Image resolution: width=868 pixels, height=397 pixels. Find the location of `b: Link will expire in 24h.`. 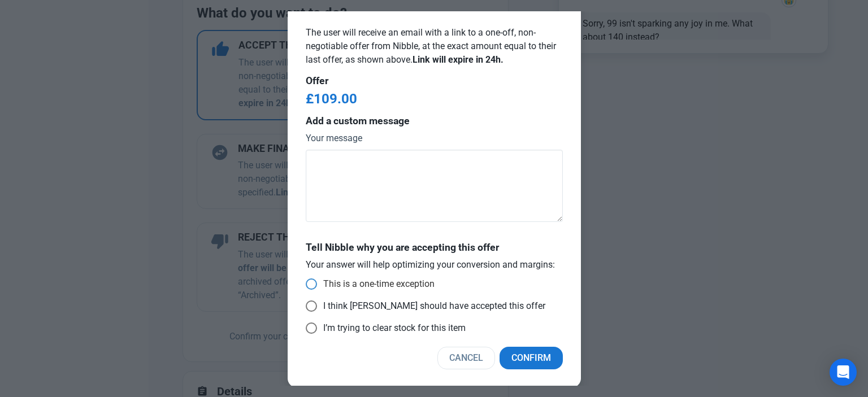

b: Link will expire in 24h. is located at coordinates (458, 59).